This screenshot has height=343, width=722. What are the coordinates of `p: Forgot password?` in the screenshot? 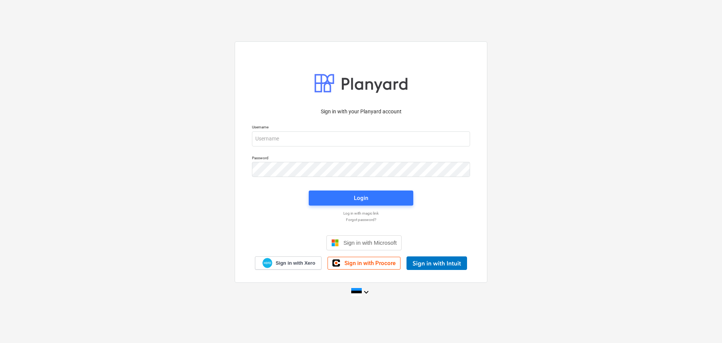 It's located at (361, 219).